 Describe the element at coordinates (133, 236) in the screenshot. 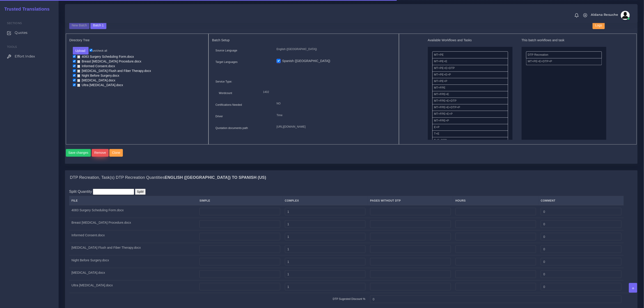

I see `td: Informed Consent.docx` at that location.